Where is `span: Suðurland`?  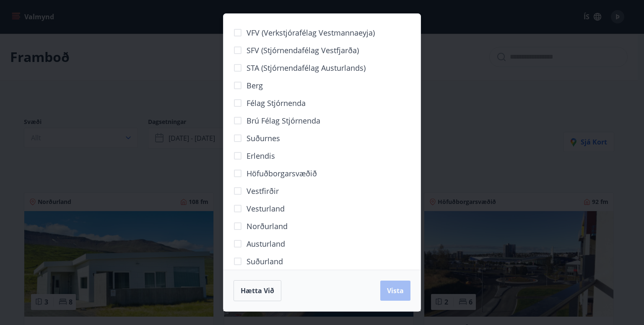 span: Suðurland is located at coordinates (264, 262).